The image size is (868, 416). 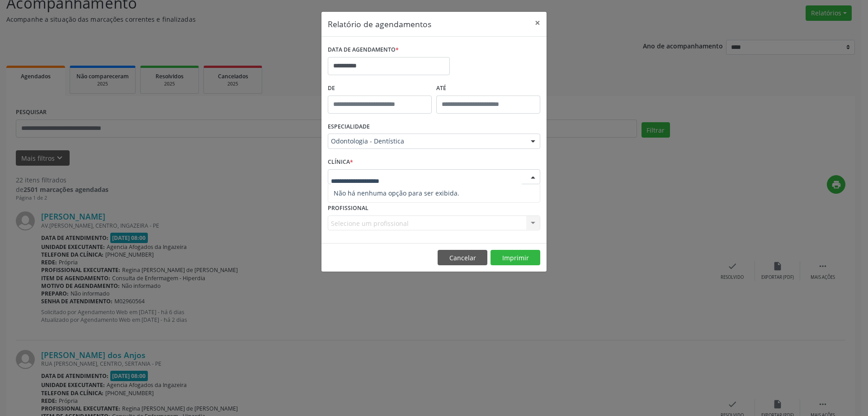 I want to click on button: Imprimir, so click(x=515, y=258).